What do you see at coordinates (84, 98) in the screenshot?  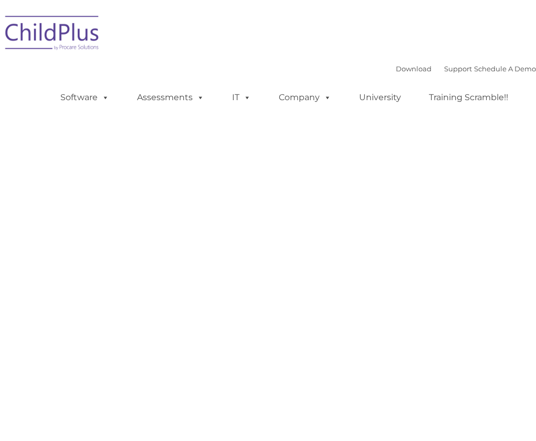 I see `a: Software` at bounding box center [84, 98].